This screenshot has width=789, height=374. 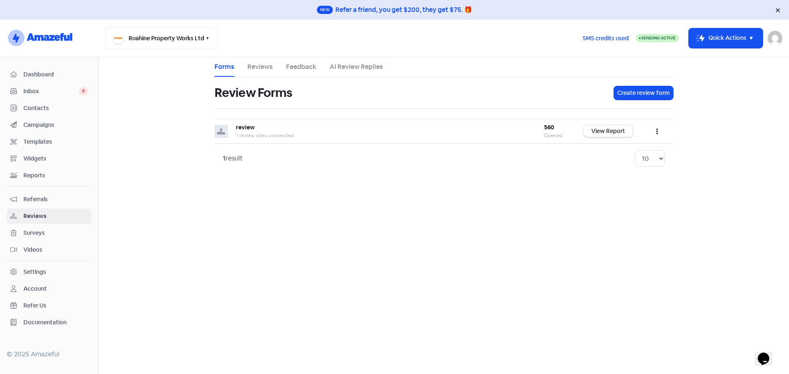 I want to click on span: Reports, so click(x=55, y=175).